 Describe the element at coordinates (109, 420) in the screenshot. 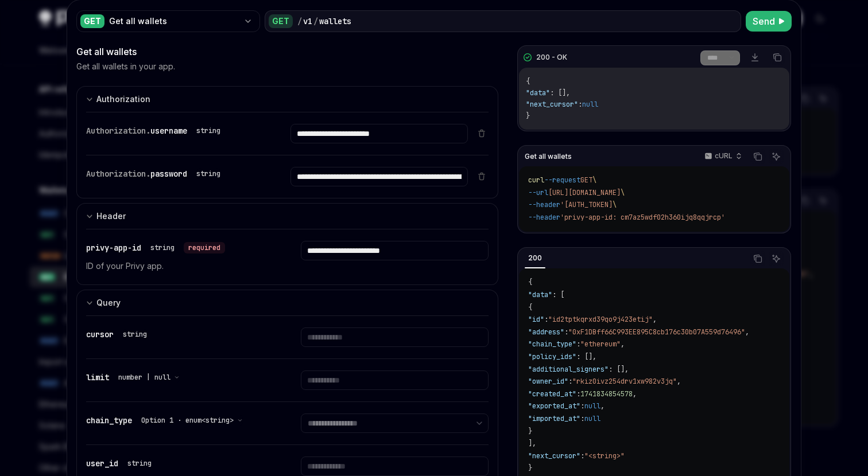

I see `span: chain_type` at that location.